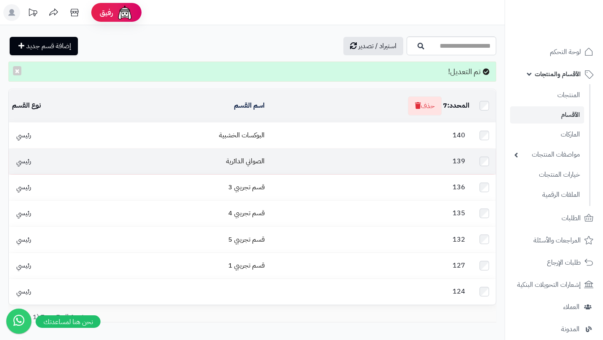 Image resolution: width=603 pixels, height=340 pixels. I want to click on span: رفيق, so click(106, 13).